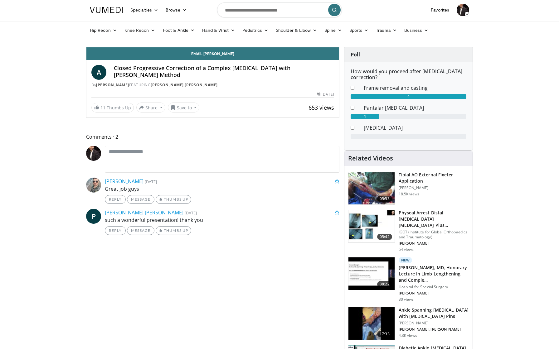  What do you see at coordinates (213, 47) in the screenshot?
I see `video-js: Video Player` at bounding box center [213, 47].